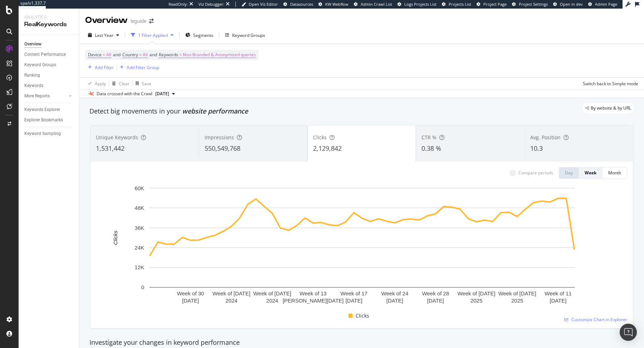  What do you see at coordinates (100, 83) in the screenshot?
I see `div: Apply` at bounding box center [100, 83].